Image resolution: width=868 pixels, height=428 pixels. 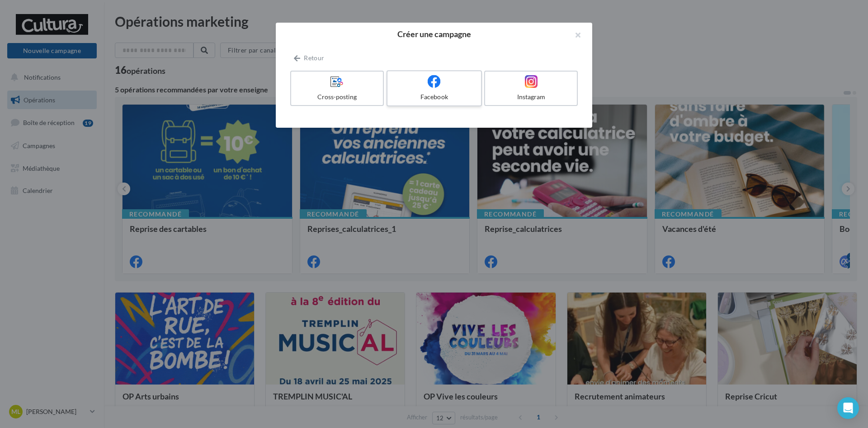 What do you see at coordinates (434, 97) in the screenshot?
I see `div: Facebook` at bounding box center [434, 97].